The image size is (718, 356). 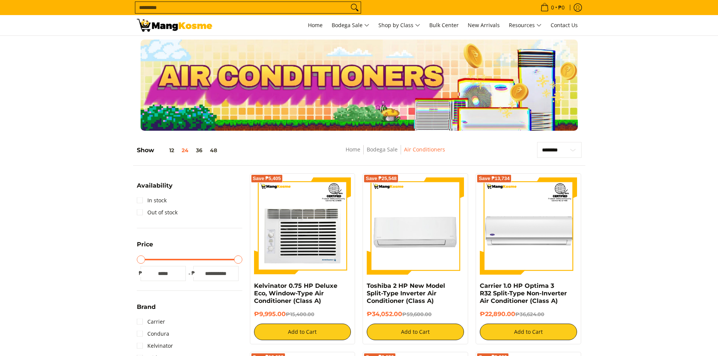 What do you see at coordinates (525, 25) in the screenshot?
I see `span: Resources` at bounding box center [525, 25].